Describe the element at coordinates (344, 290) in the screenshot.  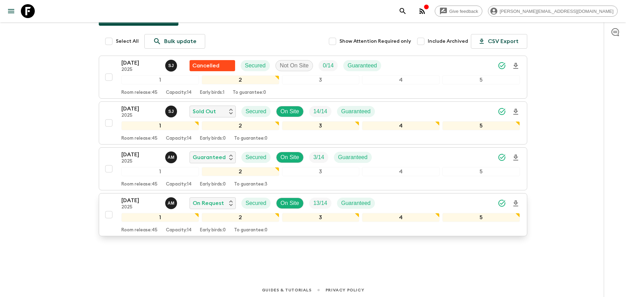
I see `a: Privacy Policy` at that location.